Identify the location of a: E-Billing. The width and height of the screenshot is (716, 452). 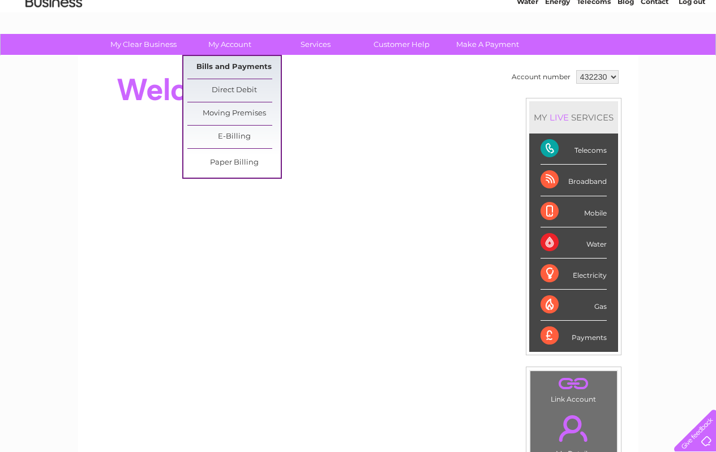
(234, 137).